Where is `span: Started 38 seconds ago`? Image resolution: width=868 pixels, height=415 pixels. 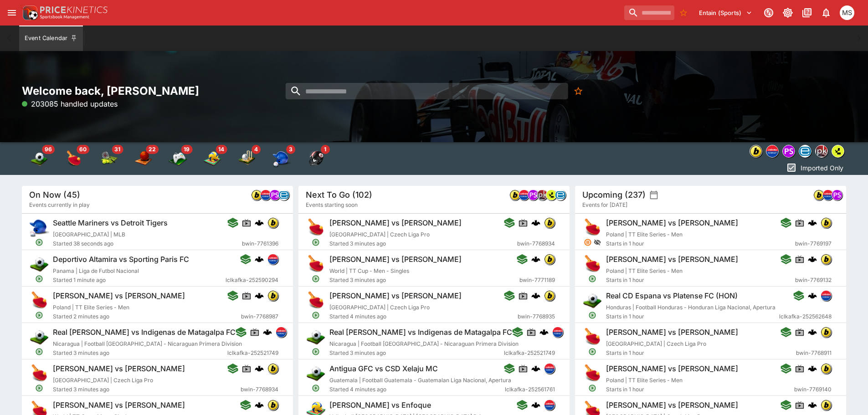 span: Started 38 seconds ago is located at coordinates (147, 244).